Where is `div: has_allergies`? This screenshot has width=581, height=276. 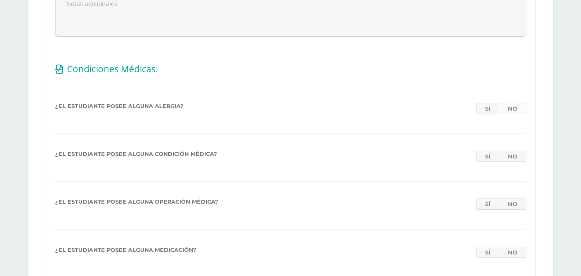
div: has_allergies is located at coordinates (501, 108).